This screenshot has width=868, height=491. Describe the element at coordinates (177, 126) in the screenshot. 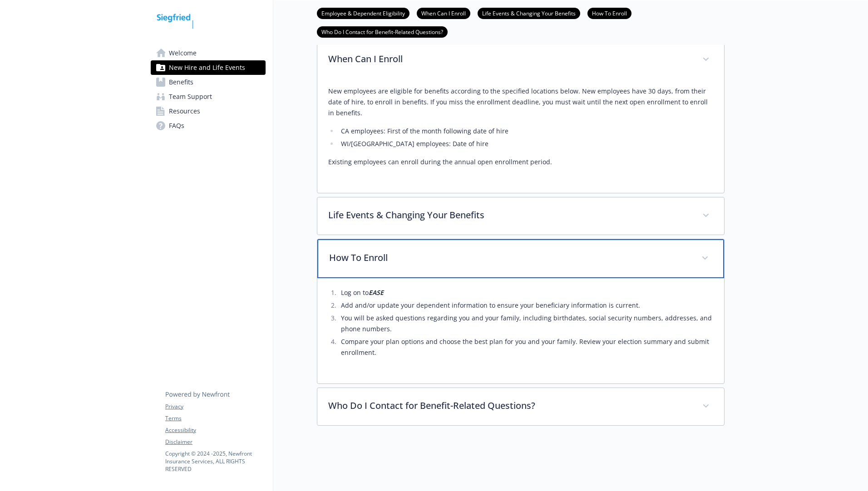

I see `span: FAQs` at that location.